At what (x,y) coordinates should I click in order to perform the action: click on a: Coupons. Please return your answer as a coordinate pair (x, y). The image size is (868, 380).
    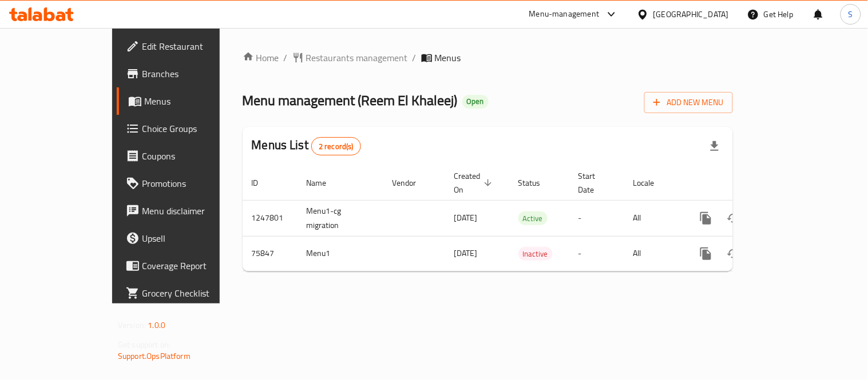
    Looking at the image, I should click on (187, 156).